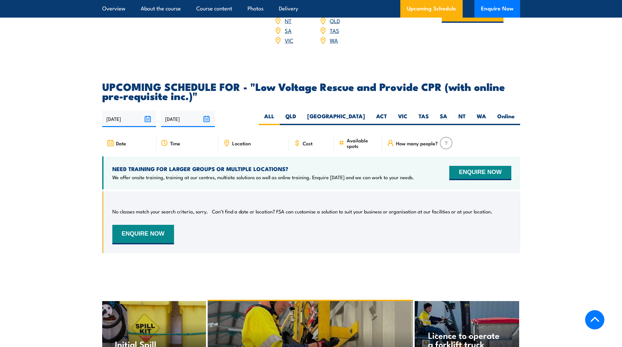 The image size is (622, 347). I want to click on a: SA, so click(288, 30).